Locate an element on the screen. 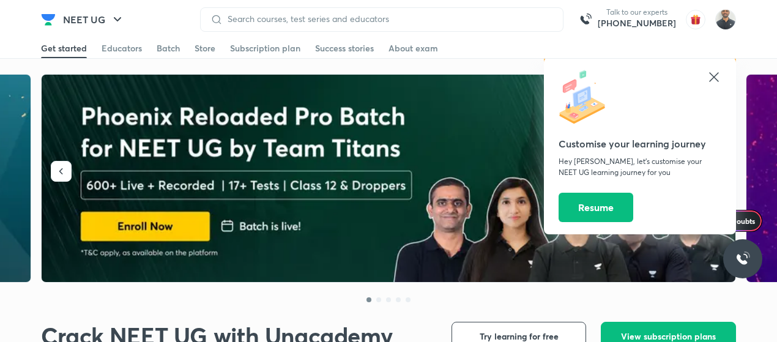 The image size is (777, 342). a: Batch is located at coordinates (168, 48).